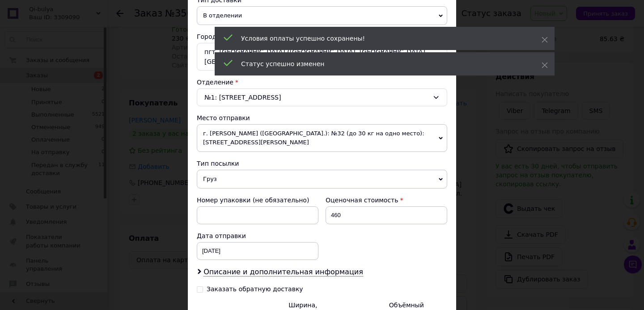  What do you see at coordinates (283, 272) in the screenshot?
I see `span: Описание и дополнительная информация` at bounding box center [283, 272].